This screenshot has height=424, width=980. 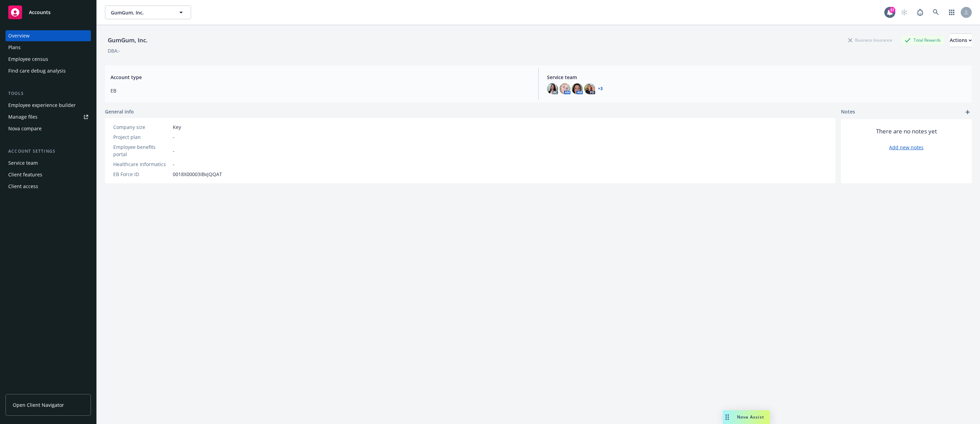 What do you see at coordinates (936, 12) in the screenshot?
I see `a: Search` at bounding box center [936, 12].